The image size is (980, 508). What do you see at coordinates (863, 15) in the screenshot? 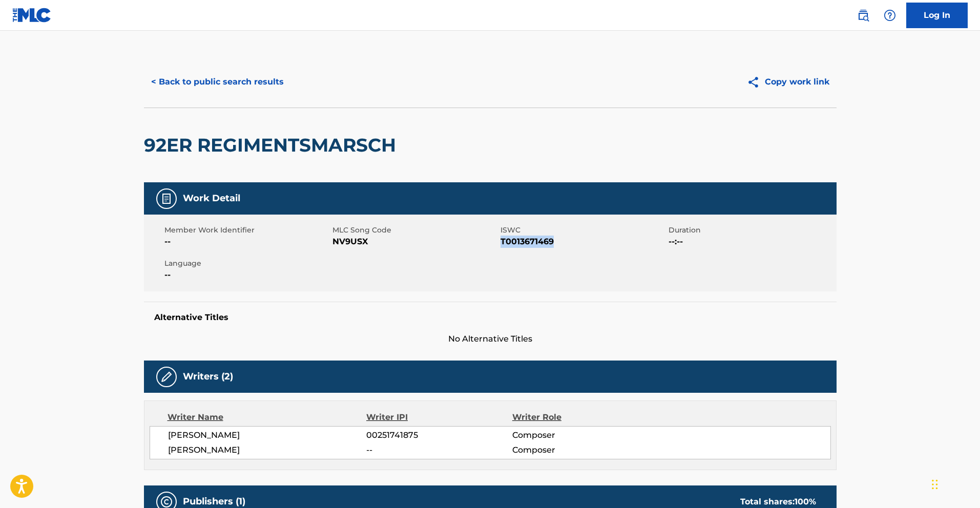
I see `a: Public Search` at bounding box center [863, 15].